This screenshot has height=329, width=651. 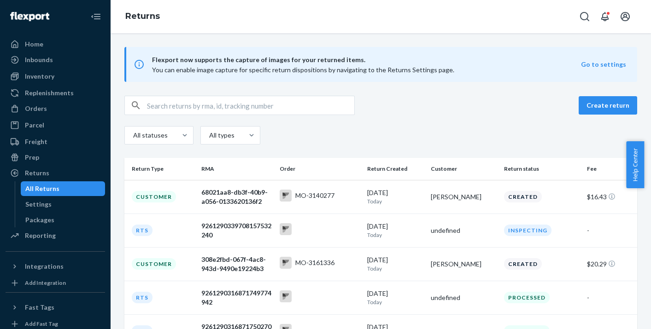 I want to click on a: Home, so click(x=55, y=44).